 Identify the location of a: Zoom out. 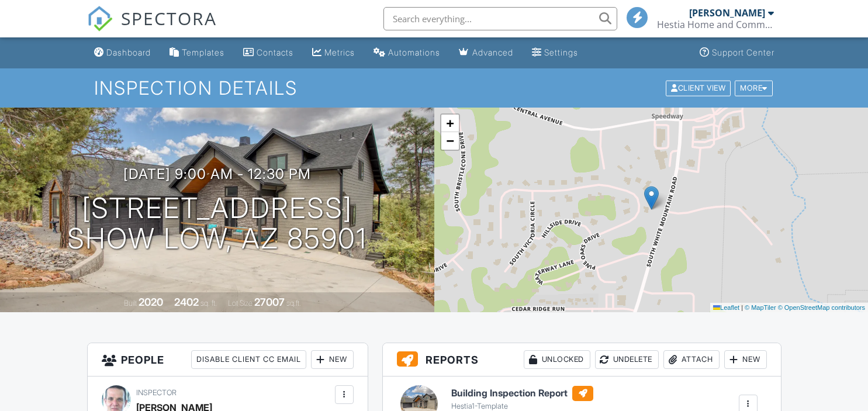
(450, 141).